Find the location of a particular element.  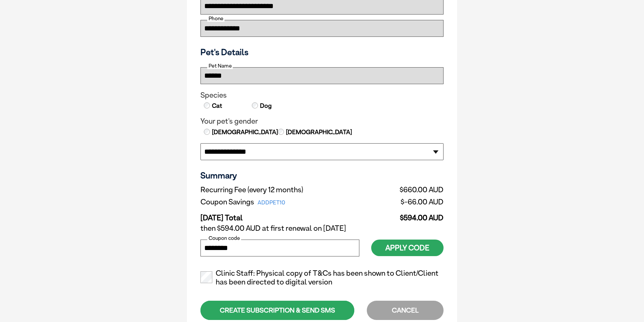

div: CREATE SUBSCRIPTION & SEND SMS is located at coordinates (277, 310).